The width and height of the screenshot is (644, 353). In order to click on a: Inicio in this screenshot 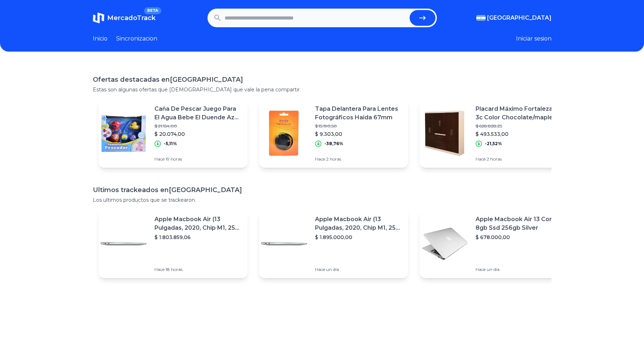, I will do `click(100, 39)`.